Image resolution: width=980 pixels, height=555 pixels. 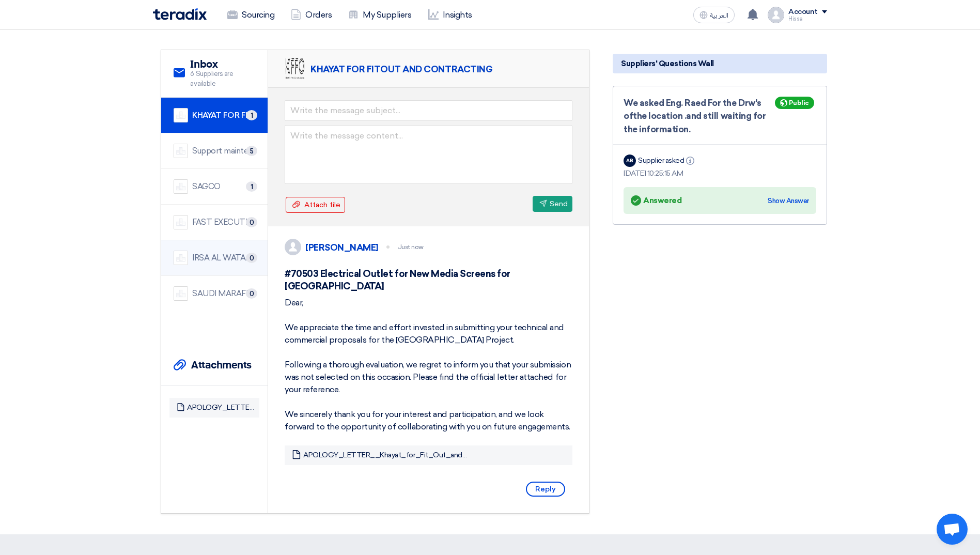 What do you see at coordinates (450, 15) in the screenshot?
I see `a: Insights` at bounding box center [450, 15].